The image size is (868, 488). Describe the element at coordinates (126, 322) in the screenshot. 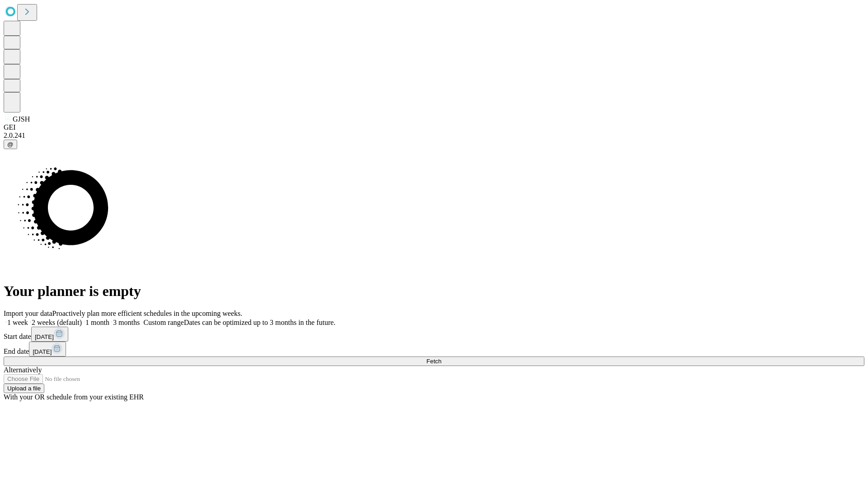

I see `span: 3 months` at that location.